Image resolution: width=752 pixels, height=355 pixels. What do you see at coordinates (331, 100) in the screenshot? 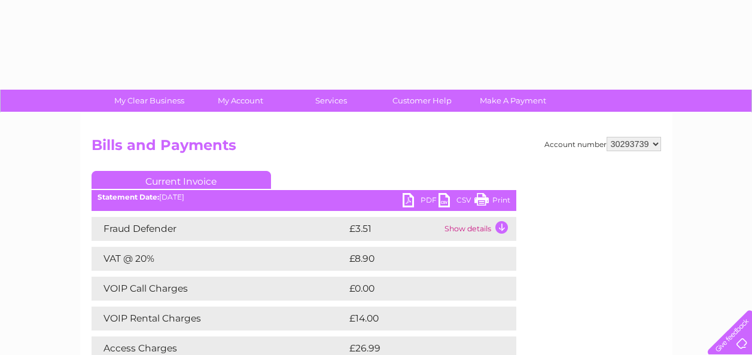
I see `a: Services` at bounding box center [331, 100].